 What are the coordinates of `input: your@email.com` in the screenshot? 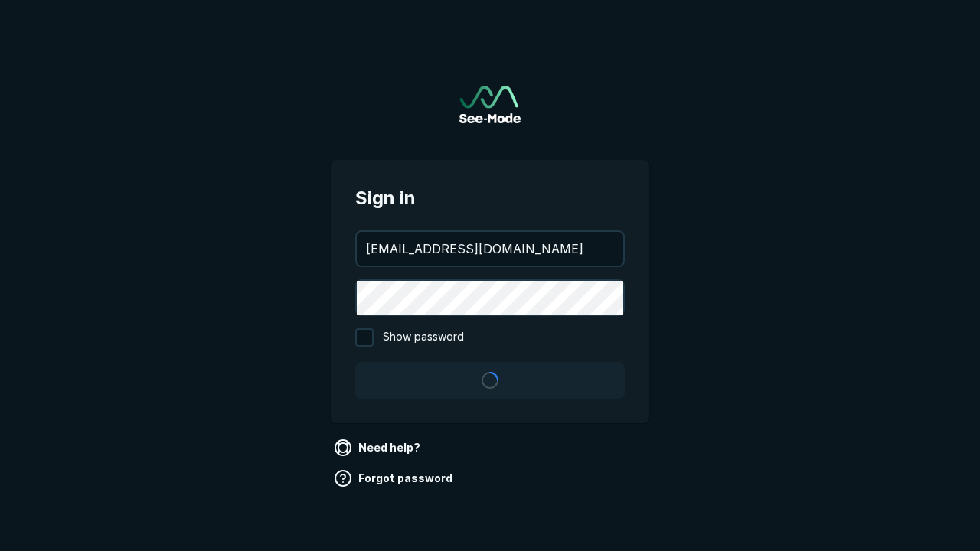 It's located at (490, 248).